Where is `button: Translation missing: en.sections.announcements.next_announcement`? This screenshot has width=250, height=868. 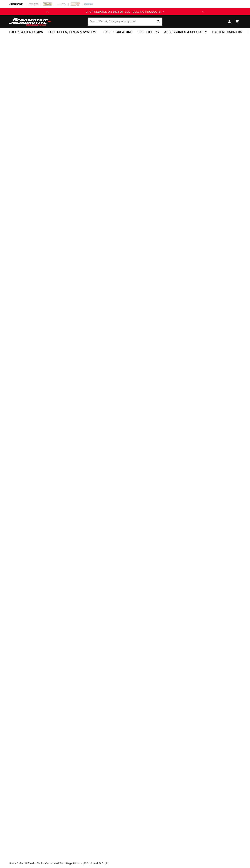
button: Translation missing: en.sections.announcements.next_announcement is located at coordinates (203, 12).